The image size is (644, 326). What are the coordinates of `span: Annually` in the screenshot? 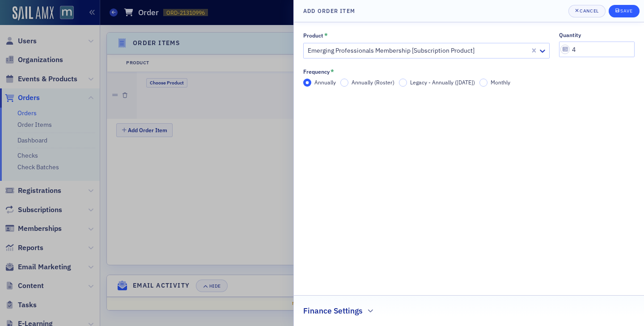 It's located at (325, 83).